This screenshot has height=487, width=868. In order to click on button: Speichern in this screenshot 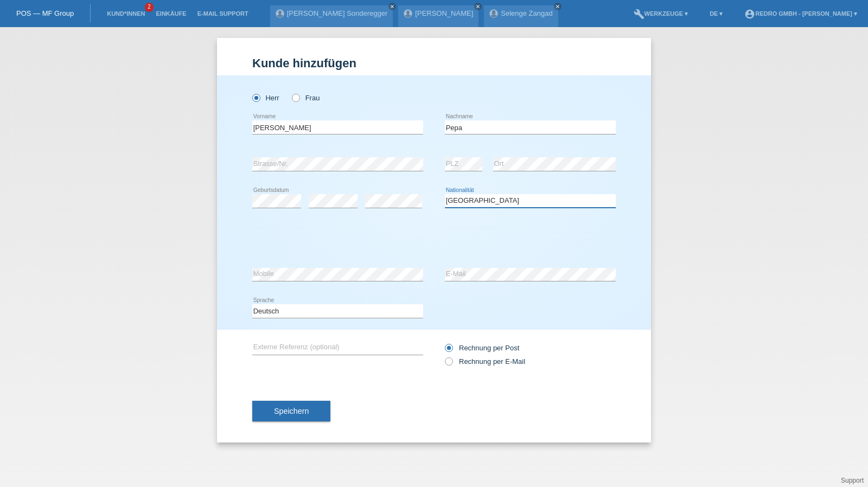, I will do `click(292, 411)`.